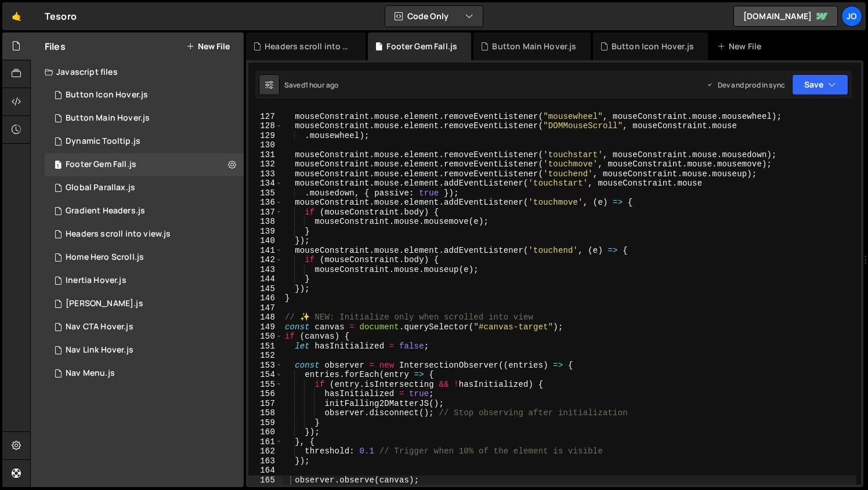 The height and width of the screenshot is (490, 868). Describe the element at coordinates (144, 234) in the screenshot. I see `div: 17308/48441.js` at that location.